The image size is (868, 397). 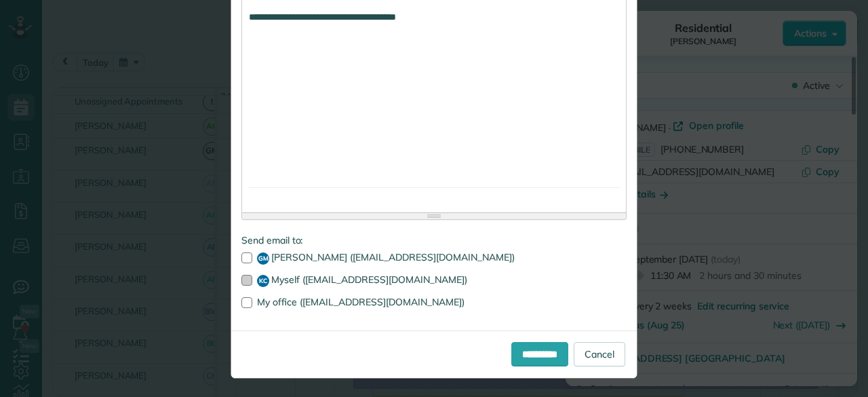 I want to click on a: Cancel, so click(x=599, y=354).